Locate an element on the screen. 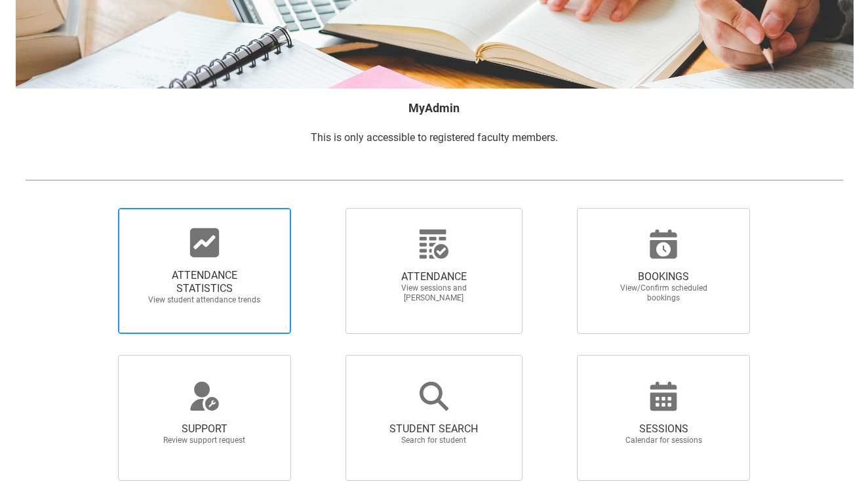  span: View student attendance trends is located at coordinates (205, 300).